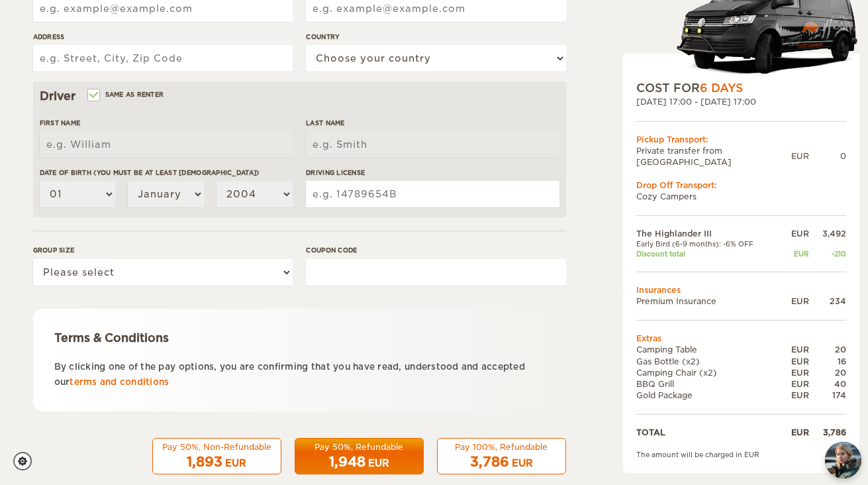 The image size is (868, 485). What do you see at coordinates (489, 462) in the screenshot?
I see `span: 3,786` at bounding box center [489, 462].